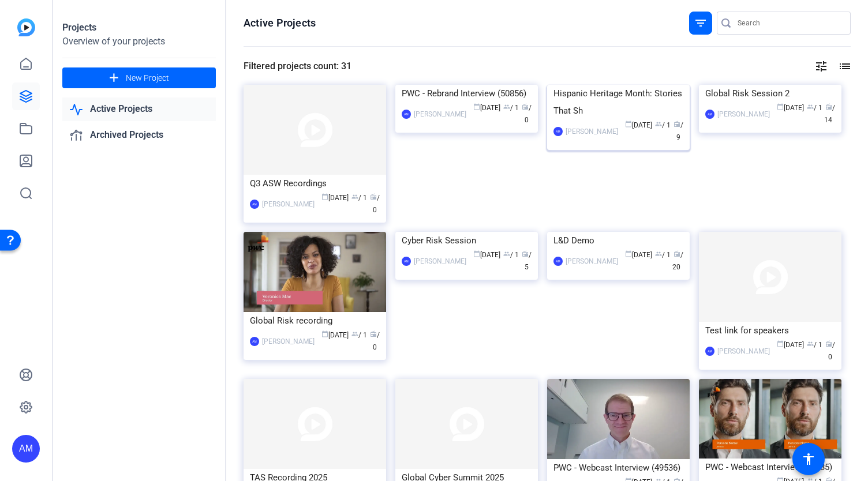  I want to click on div: L&D Demo, so click(618, 241).